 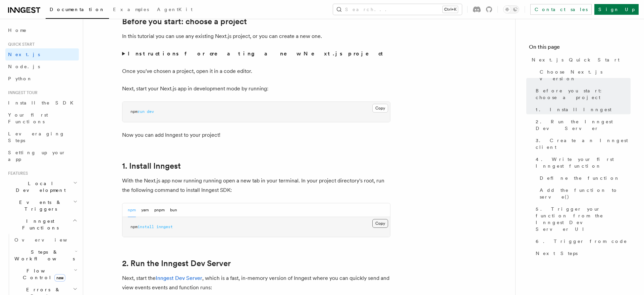 I want to click on a: Add the function to serve(), so click(x=584, y=193).